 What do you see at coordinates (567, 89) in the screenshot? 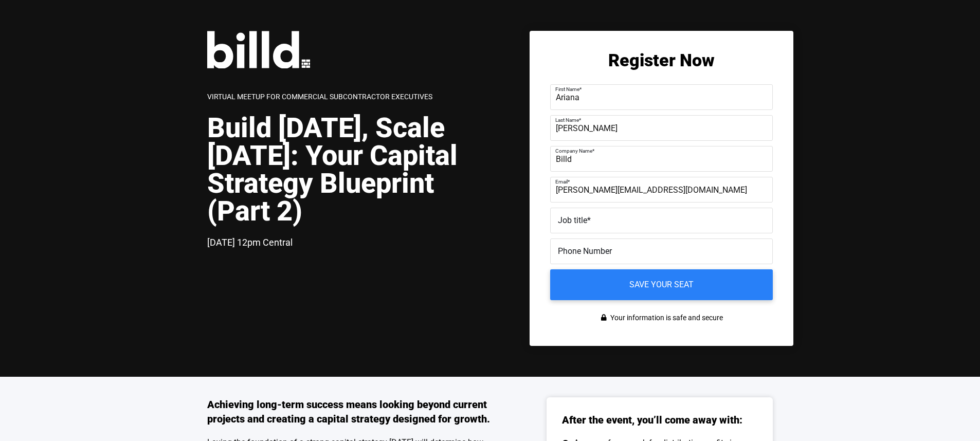
I see `span: First Name` at bounding box center [567, 89].